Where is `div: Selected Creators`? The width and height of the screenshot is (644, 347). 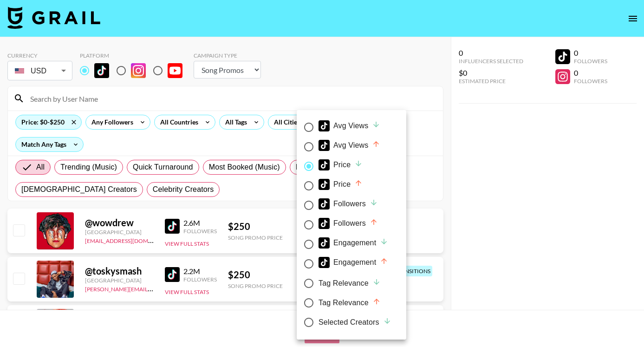 div: Selected Creators is located at coordinates (355, 322).